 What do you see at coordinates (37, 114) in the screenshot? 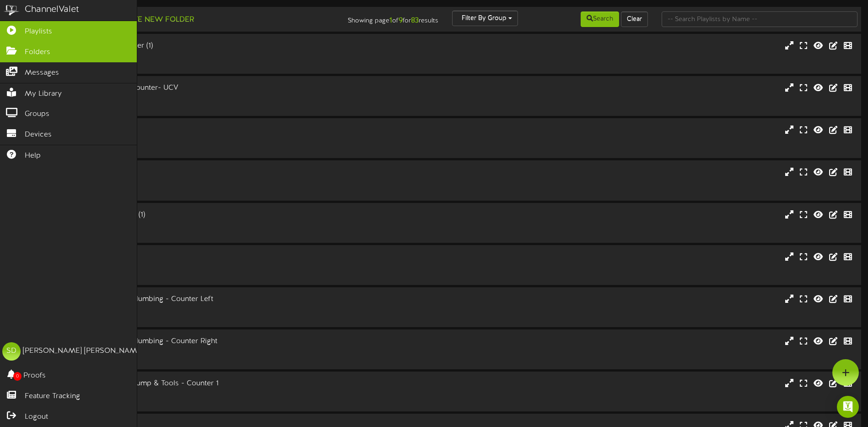
I see `span: Groups` at bounding box center [37, 114].